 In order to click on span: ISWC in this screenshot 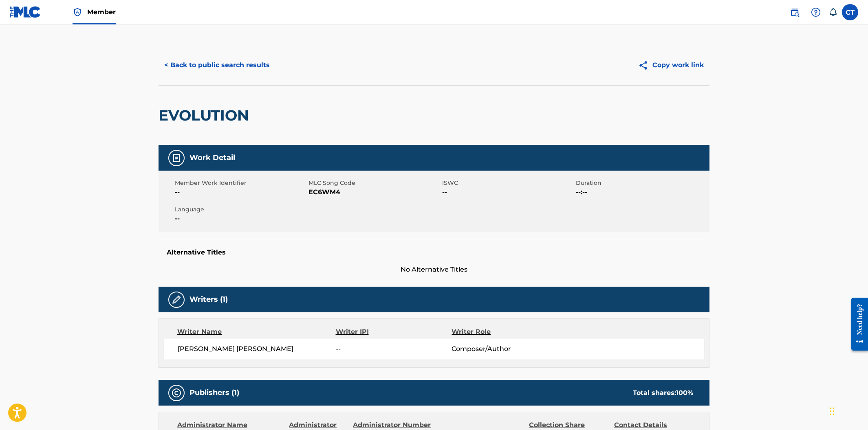, I will do `click(508, 183)`.